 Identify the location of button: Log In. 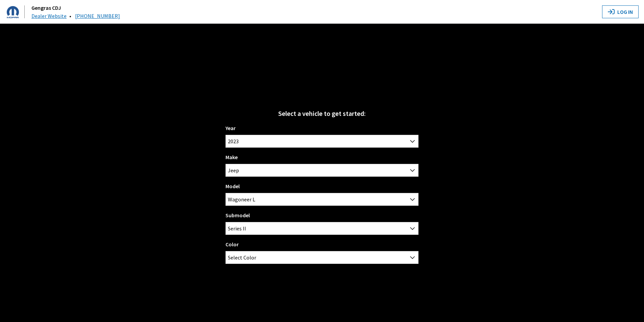
(621, 12).